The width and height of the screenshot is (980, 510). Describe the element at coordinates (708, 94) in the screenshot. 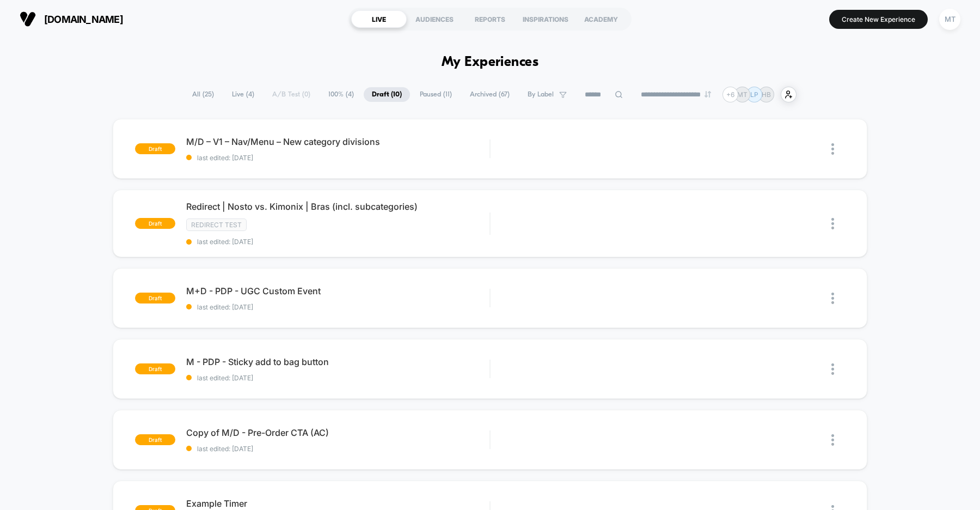

I see `img: end` at that location.